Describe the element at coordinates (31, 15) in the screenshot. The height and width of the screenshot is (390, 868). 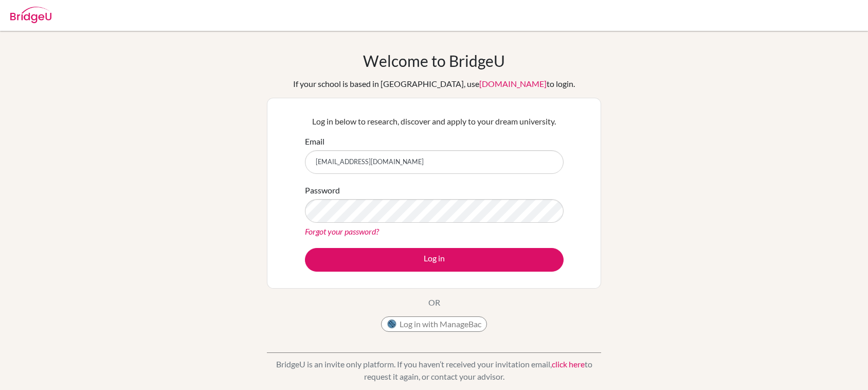
I see `img: Bridge-U` at that location.